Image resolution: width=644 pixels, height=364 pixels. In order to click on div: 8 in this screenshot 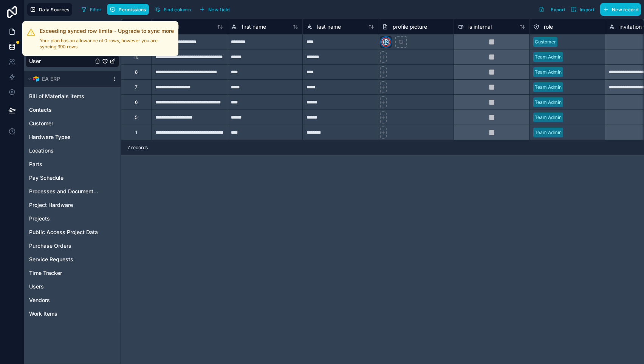, I will do `click(136, 72)`.